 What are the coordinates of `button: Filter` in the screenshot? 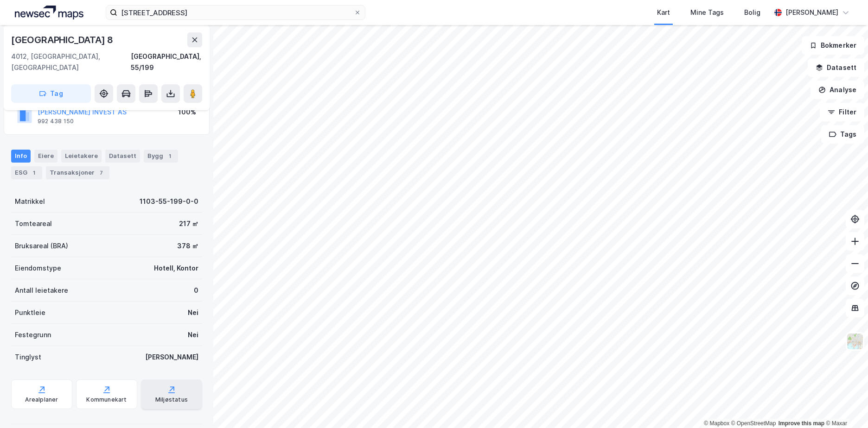 It's located at (842, 112).